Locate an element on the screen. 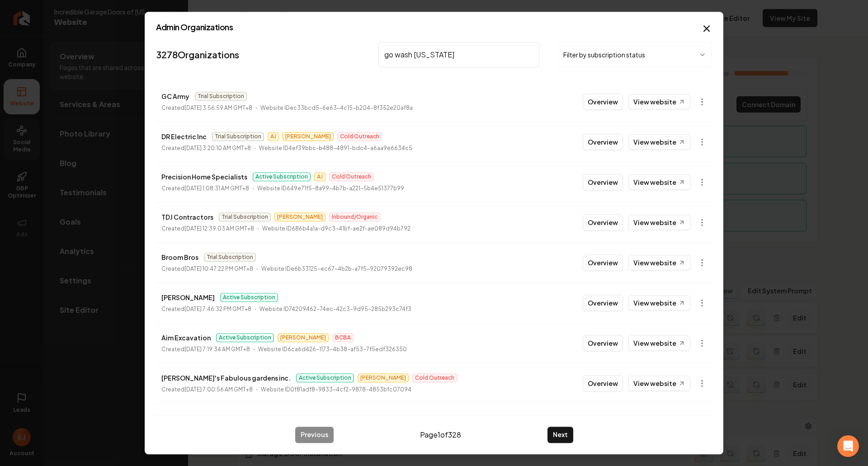  p: DR Electric Inc is located at coordinates (184, 137).